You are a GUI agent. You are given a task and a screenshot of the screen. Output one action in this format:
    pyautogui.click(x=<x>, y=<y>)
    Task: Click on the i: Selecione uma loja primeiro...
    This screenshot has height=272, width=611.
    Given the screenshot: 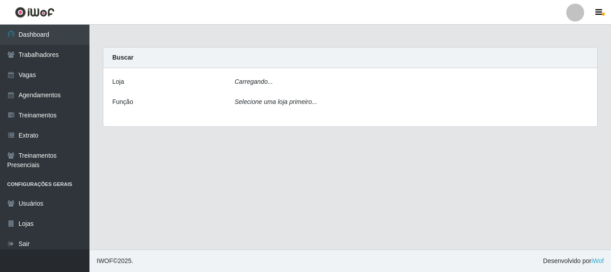 What is the action you would take?
    pyautogui.click(x=276, y=102)
    